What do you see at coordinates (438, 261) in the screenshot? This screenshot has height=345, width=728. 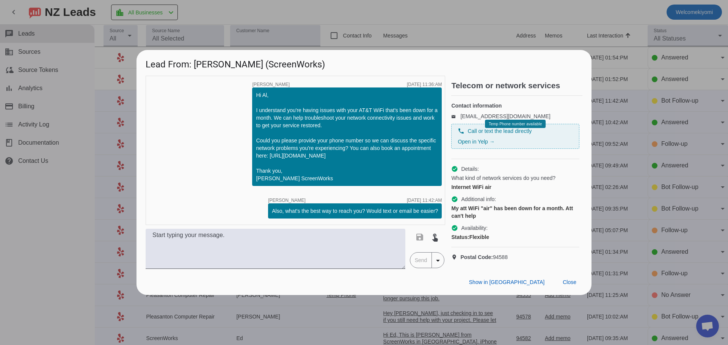 I see `mat-icon: arrow_drop_down` at bounding box center [438, 261].